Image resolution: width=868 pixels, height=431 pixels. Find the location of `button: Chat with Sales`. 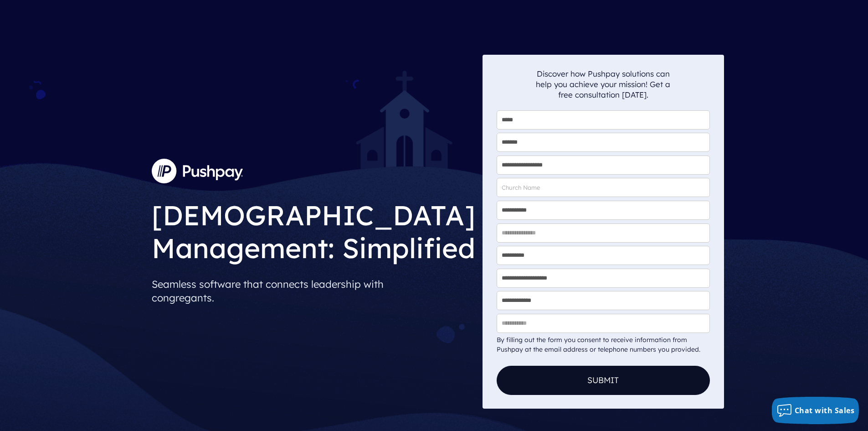

button: Chat with Sales is located at coordinates (816, 410).